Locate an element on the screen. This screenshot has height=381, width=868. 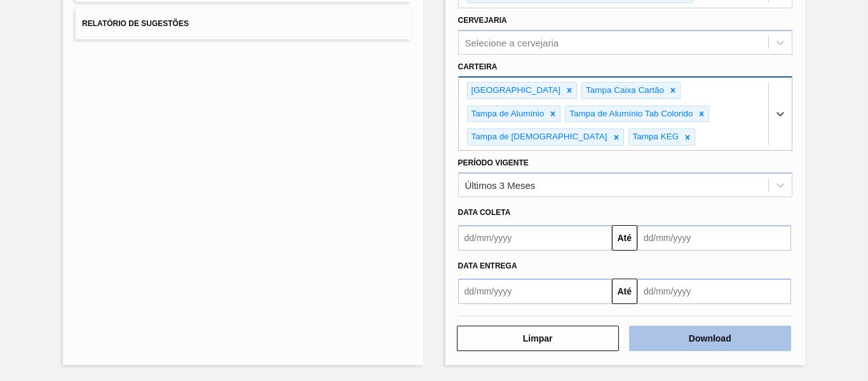
div: Tampa KEG is located at coordinates (655, 137).